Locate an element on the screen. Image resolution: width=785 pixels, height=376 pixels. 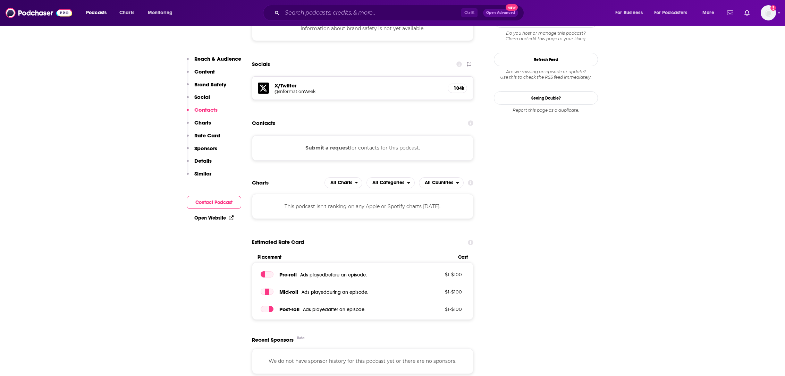
span: Ads played before an episode . is located at coordinates (333, 275).